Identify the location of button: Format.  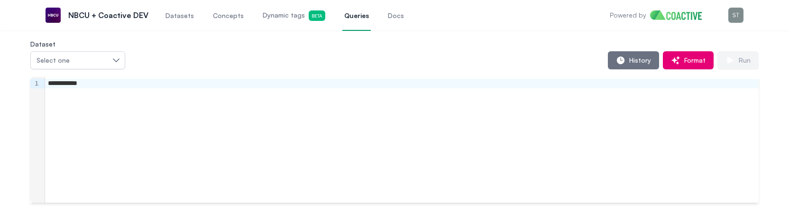
(688, 60).